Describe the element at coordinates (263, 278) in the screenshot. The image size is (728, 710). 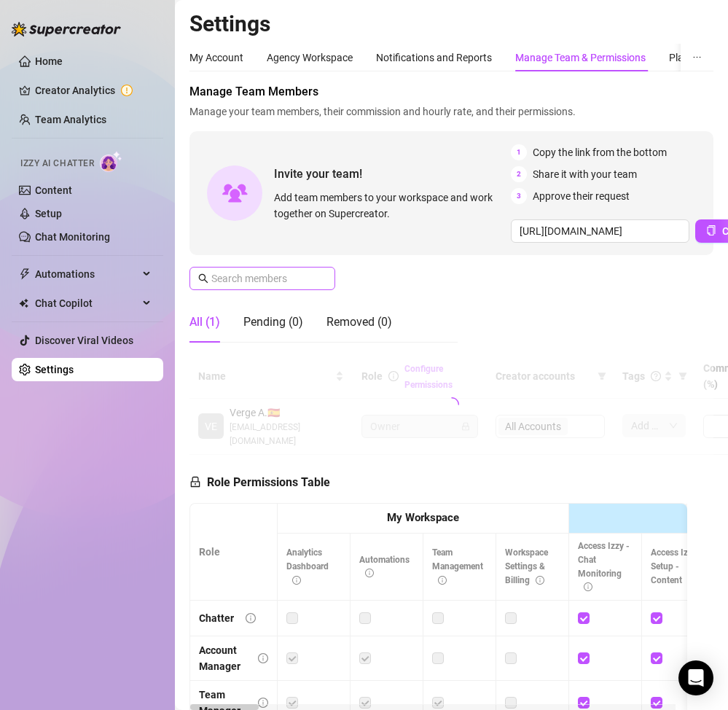
I see `input: Search members` at that location.